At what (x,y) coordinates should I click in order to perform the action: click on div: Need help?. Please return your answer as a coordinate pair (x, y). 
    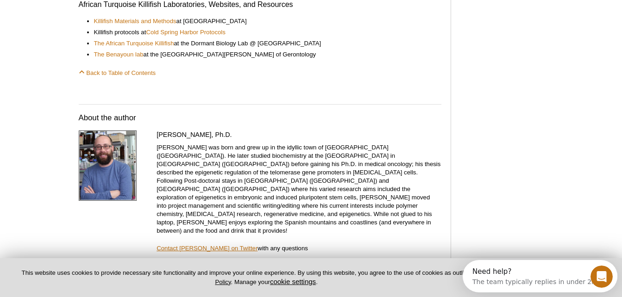
    Looking at the image, I should click on (72, 12).